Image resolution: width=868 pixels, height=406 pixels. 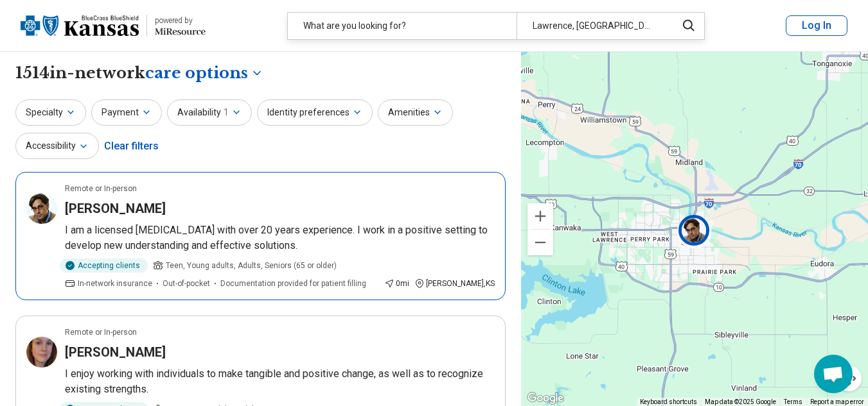 I want to click on span: 1, so click(x=226, y=113).